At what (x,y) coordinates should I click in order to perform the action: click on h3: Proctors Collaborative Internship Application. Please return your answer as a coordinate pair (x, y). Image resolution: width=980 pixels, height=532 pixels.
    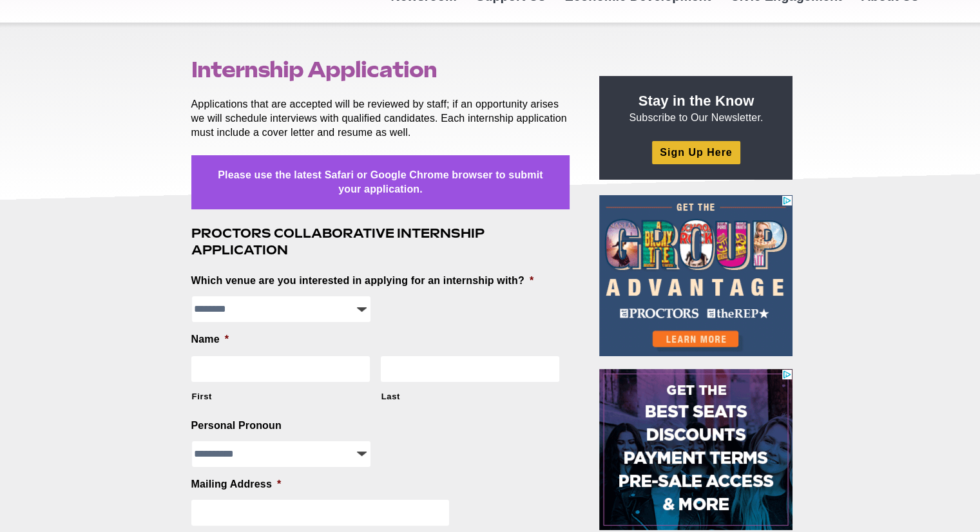
    Looking at the image, I should click on (381, 241).